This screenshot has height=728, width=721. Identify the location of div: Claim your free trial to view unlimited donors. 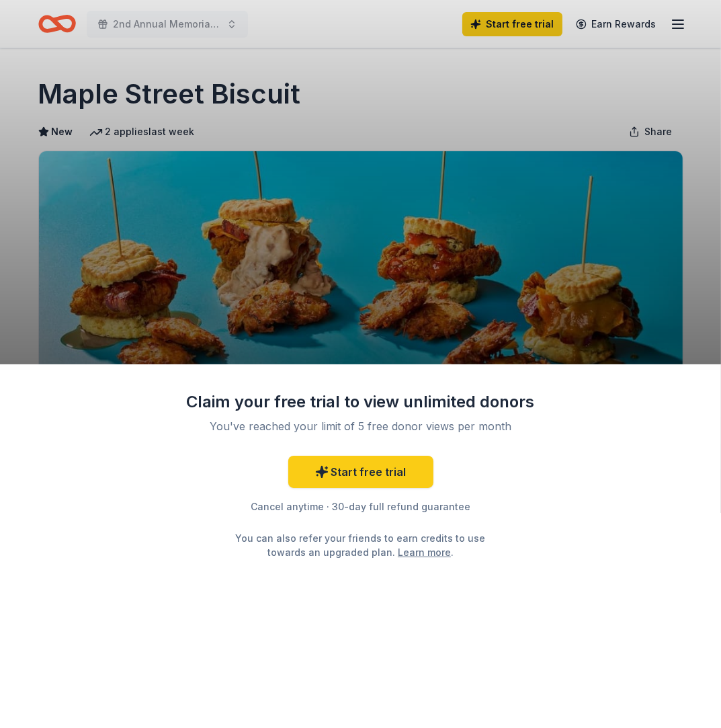
(360, 402).